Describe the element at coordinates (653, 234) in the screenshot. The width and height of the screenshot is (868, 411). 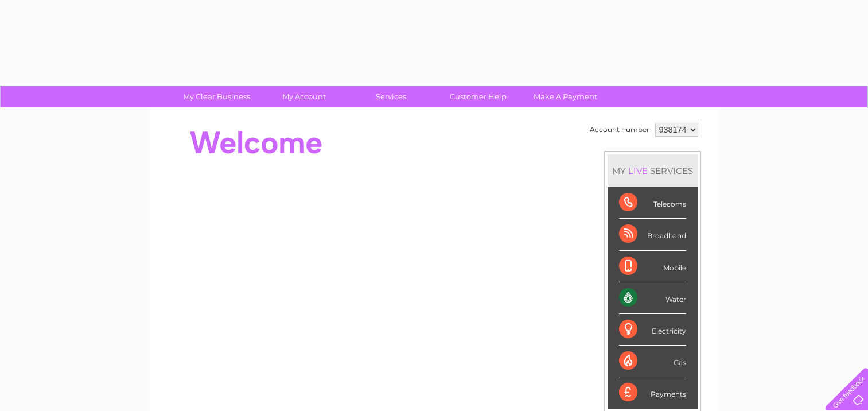
I see `div: Broadband` at that location.